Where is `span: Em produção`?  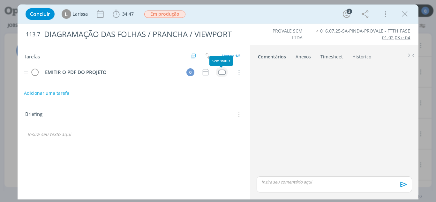 span: Em produção is located at coordinates (165, 14).